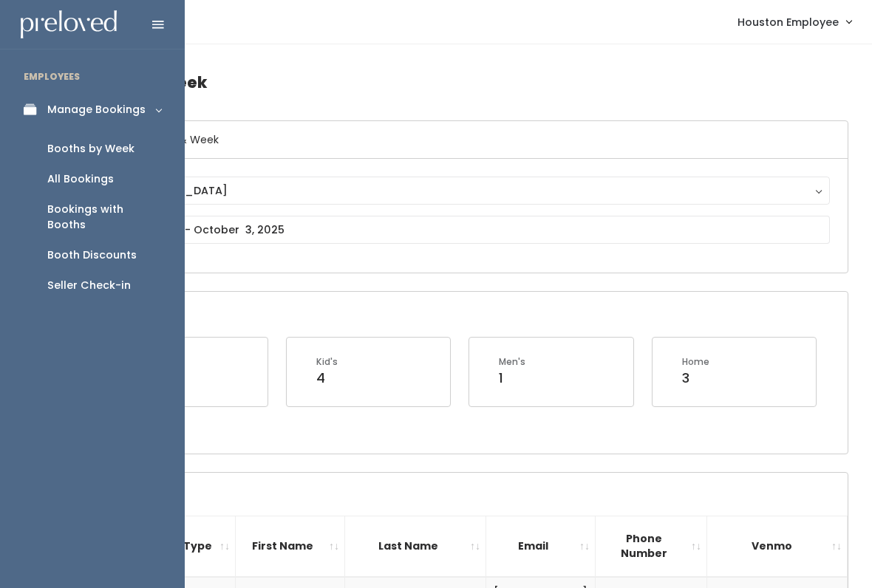  I want to click on div: Seller Check-in, so click(88, 286).